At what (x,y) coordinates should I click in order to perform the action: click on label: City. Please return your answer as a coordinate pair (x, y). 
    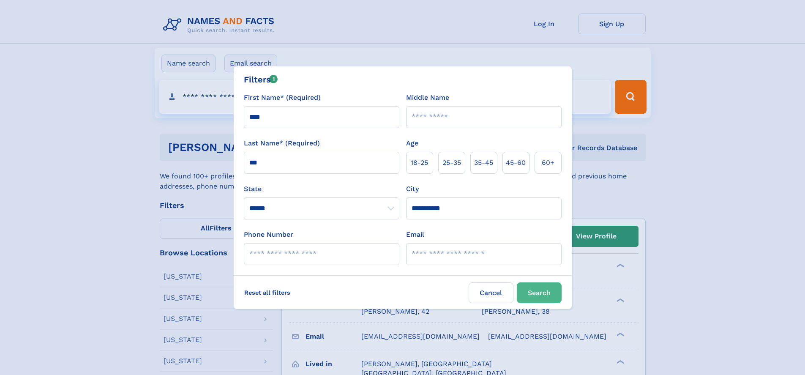
    Looking at the image, I should click on (412, 189).